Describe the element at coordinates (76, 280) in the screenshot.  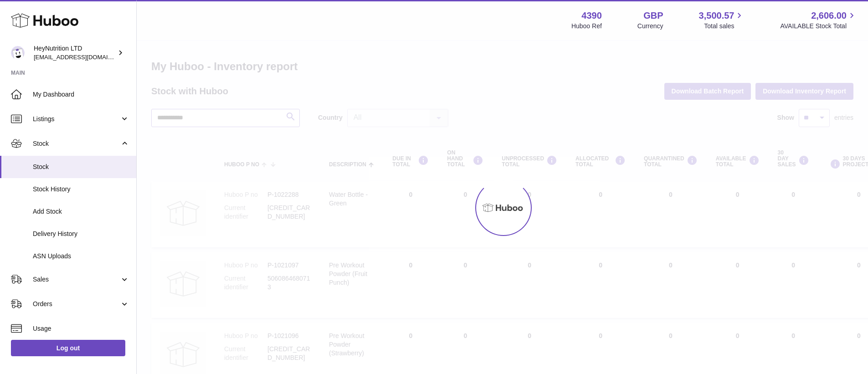
I see `span: Sales` at that location.